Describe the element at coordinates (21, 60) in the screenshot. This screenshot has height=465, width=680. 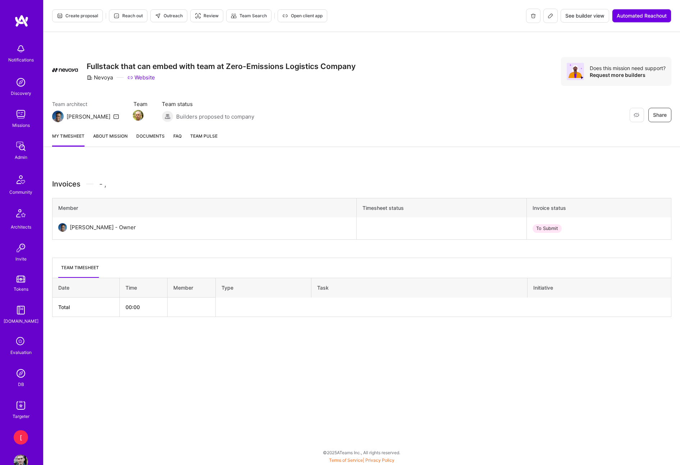
I see `div: Notifications` at that location.